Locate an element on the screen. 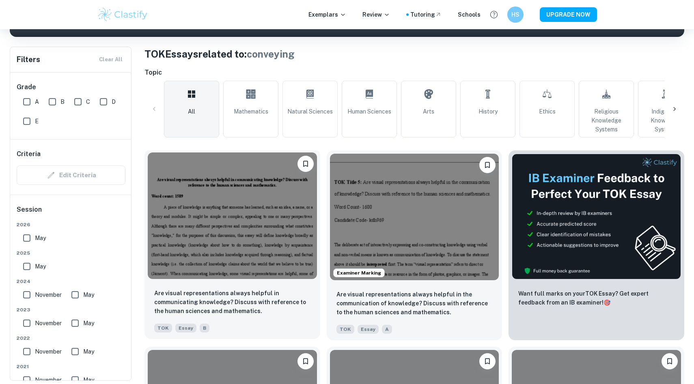 Image resolution: width=694 pixels, height=384 pixels. h6: HS is located at coordinates (516, 15).